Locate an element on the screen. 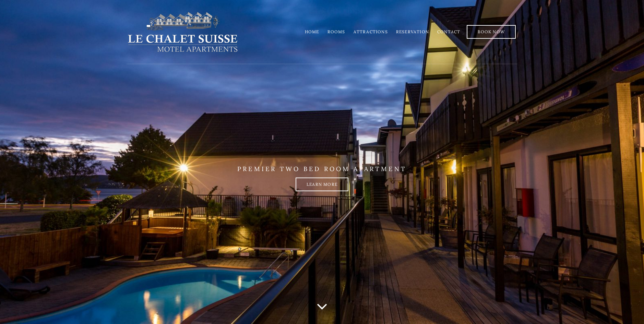 Image resolution: width=644 pixels, height=324 pixels. a: Attractions is located at coordinates (371, 32).